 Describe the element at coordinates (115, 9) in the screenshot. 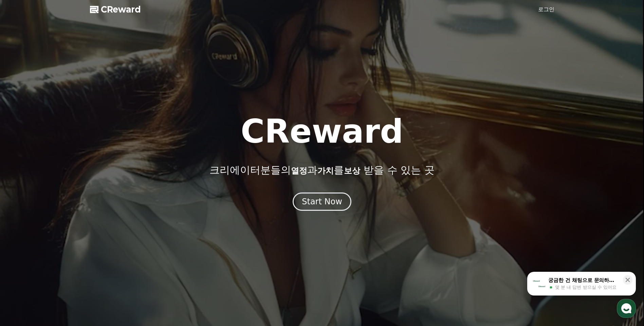

I see `a: CReward` at that location.